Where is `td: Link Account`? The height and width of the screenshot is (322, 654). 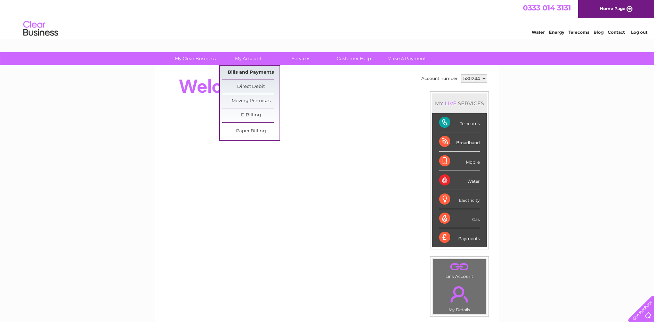 td: Link Account is located at coordinates (459, 270).